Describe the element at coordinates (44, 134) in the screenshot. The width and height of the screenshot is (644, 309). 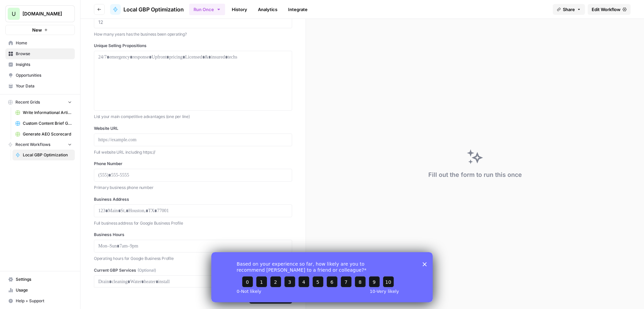
I see `a: Generate AEO Scorecard` at that location.